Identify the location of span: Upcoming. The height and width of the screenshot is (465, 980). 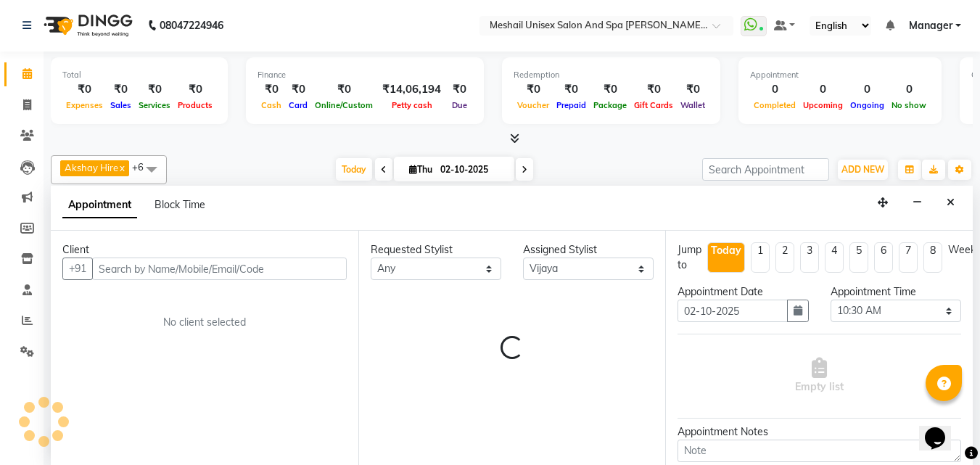
(823, 105).